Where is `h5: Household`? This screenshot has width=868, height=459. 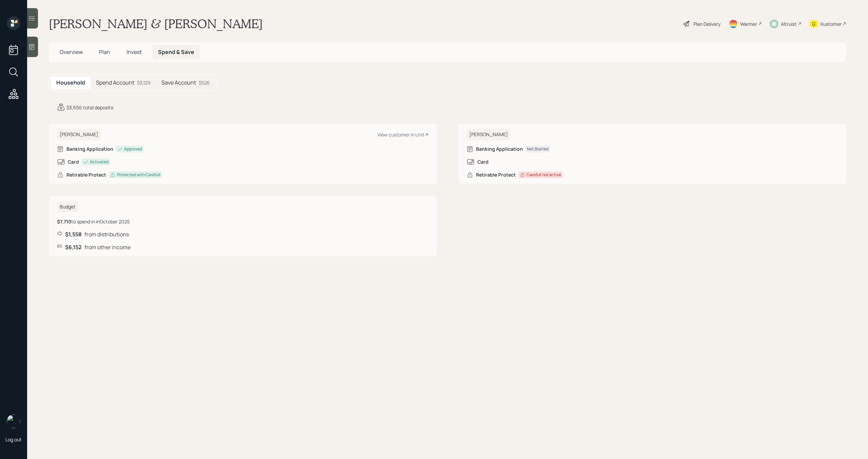 h5: Household is located at coordinates (71, 83).